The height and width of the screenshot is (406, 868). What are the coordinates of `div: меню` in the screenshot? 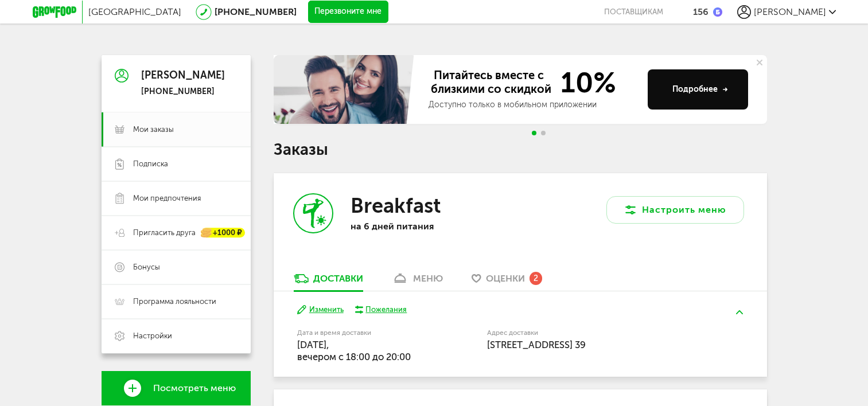 It's located at (428, 278).